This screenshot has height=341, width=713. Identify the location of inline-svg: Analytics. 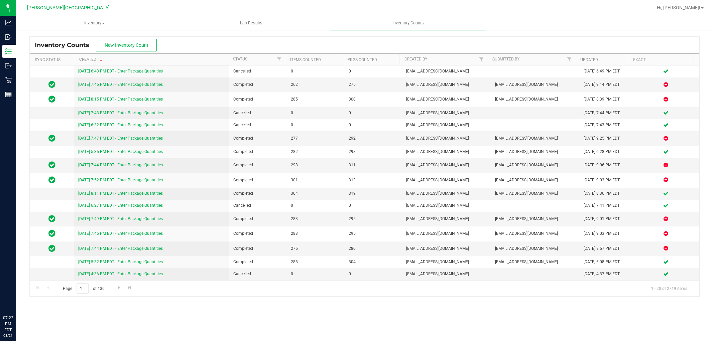
(8, 23).